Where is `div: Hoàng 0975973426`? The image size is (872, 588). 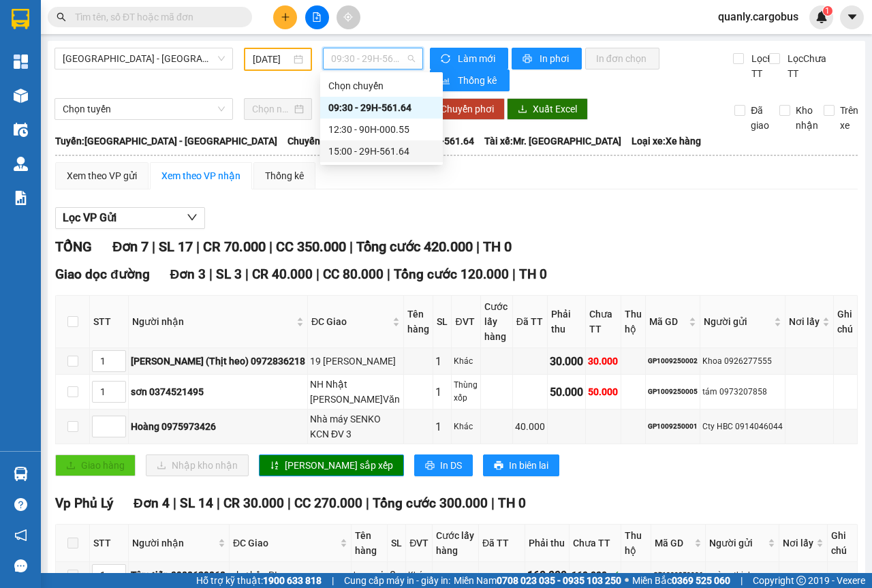 div: Hoàng 0975973426 is located at coordinates (218, 426).